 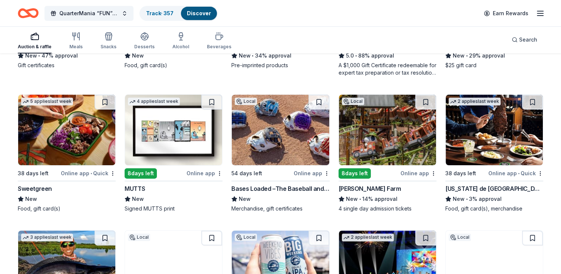 I want to click on a: Discover, so click(x=199, y=13).